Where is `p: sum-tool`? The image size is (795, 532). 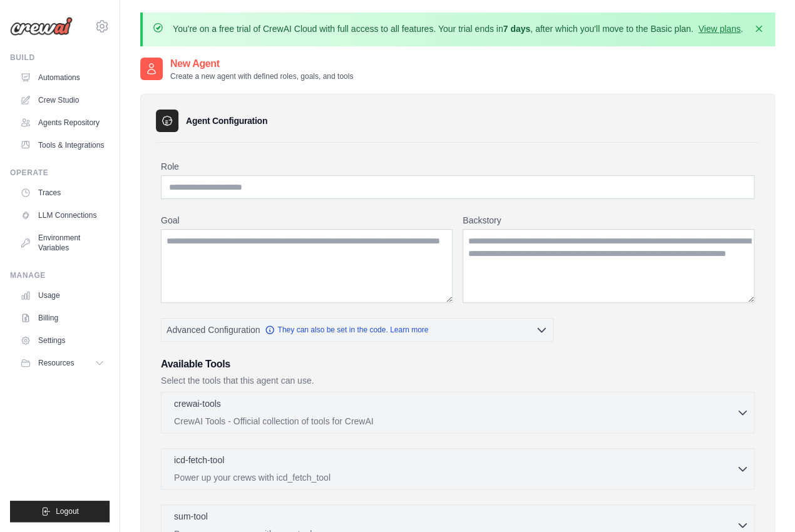
p: sum-tool is located at coordinates (191, 516).